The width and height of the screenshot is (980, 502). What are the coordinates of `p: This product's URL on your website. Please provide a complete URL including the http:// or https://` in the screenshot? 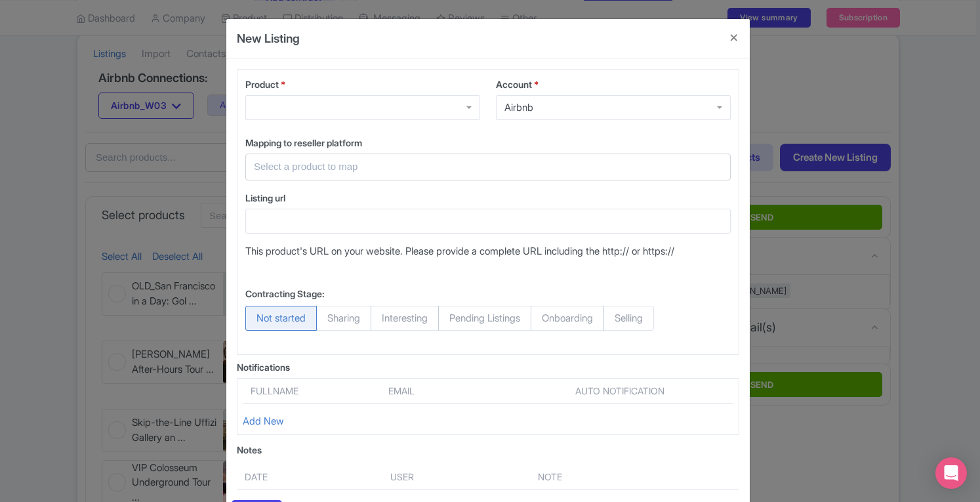 It's located at (488, 252).